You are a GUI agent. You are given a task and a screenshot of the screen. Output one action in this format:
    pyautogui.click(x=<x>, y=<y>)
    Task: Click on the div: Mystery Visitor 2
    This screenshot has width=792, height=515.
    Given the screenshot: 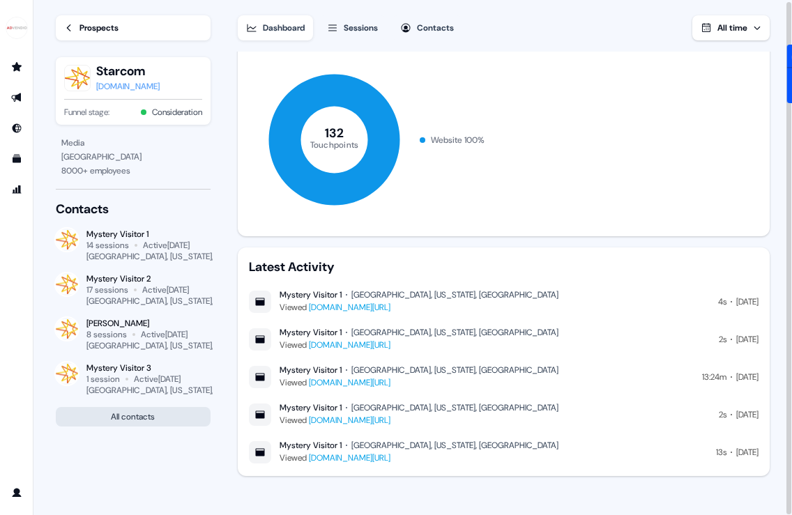 What is the action you would take?
    pyautogui.click(x=148, y=279)
    